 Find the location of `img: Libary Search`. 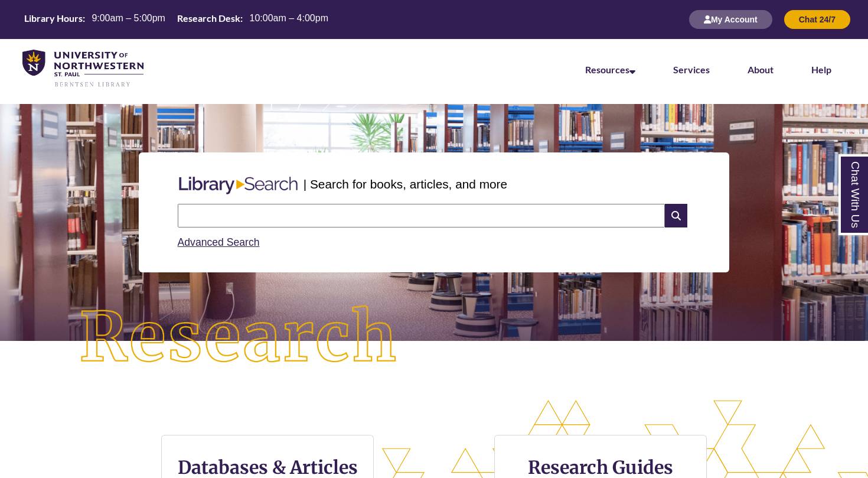

img: Libary Search is located at coordinates (238, 185).